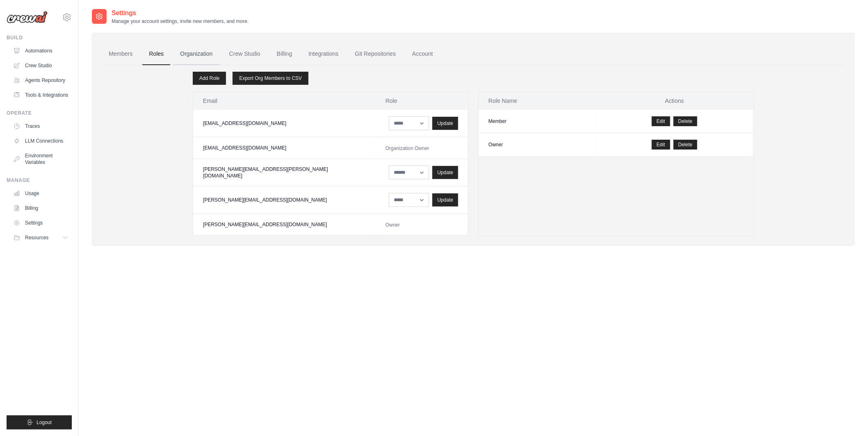 Image resolution: width=868 pixels, height=436 pixels. I want to click on span: Resources, so click(37, 238).